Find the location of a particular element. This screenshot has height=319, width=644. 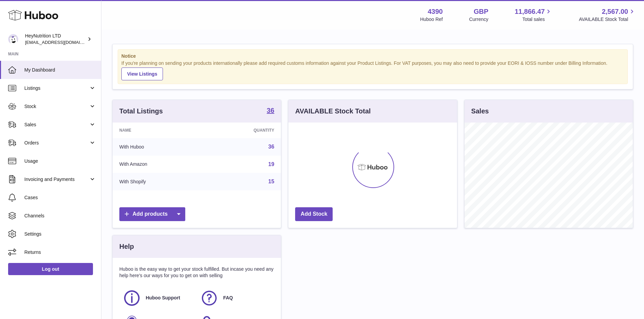

span: 2,567.00 is located at coordinates (615, 12).